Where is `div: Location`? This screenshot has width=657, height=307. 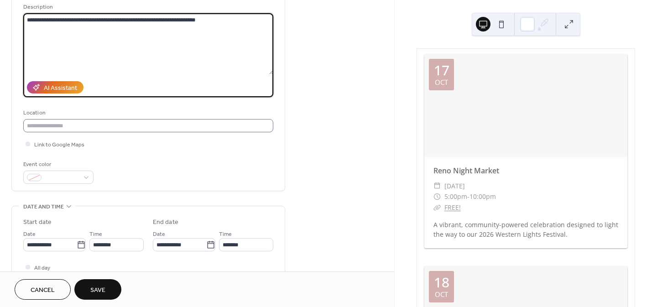
div: Location is located at coordinates (147, 113).